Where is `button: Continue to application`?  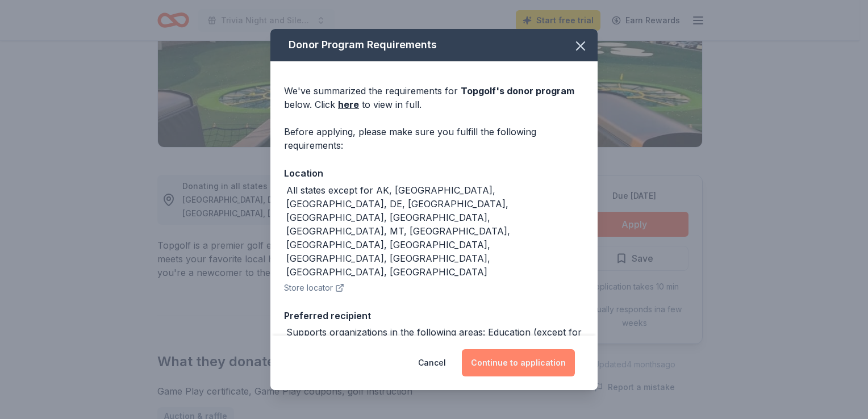 button: Continue to application is located at coordinates (518, 363).